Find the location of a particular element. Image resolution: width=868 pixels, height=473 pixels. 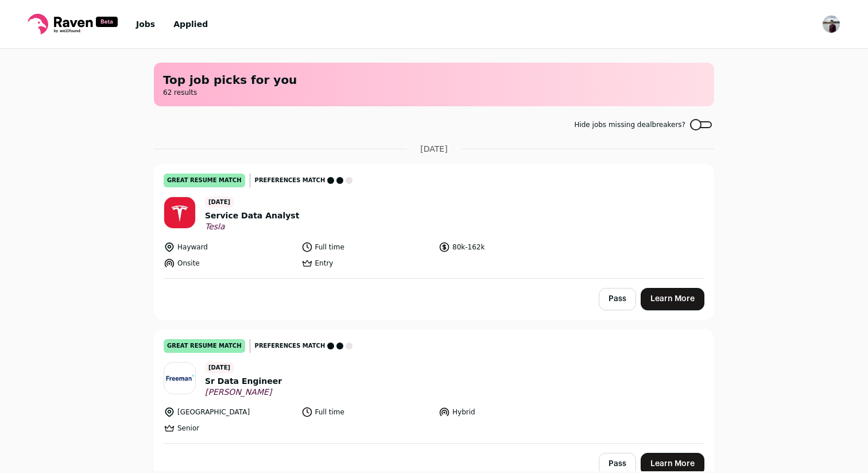

span: Service Data Analyst is located at coordinates (252, 216).